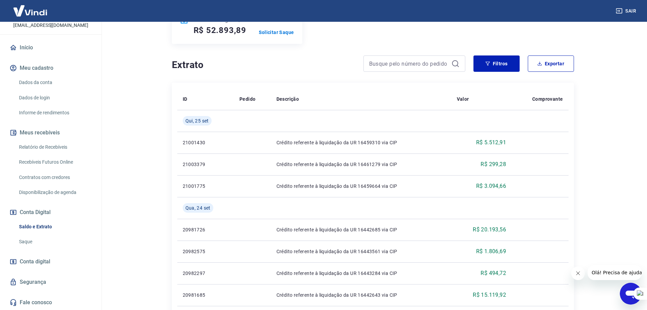 This screenshot has height=310, width=647. What do you see at coordinates (198, 208) in the screenshot?
I see `span: Qua, 24 set` at bounding box center [198, 208].